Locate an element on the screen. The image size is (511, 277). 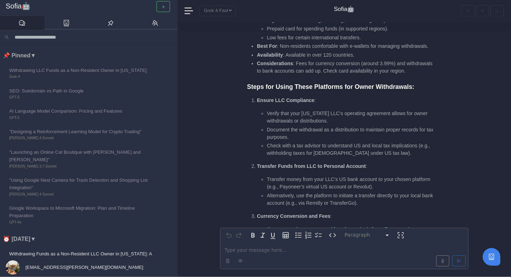
li: Prepaid card for spending funds (in supported regions). is located at coordinates (351, 29).